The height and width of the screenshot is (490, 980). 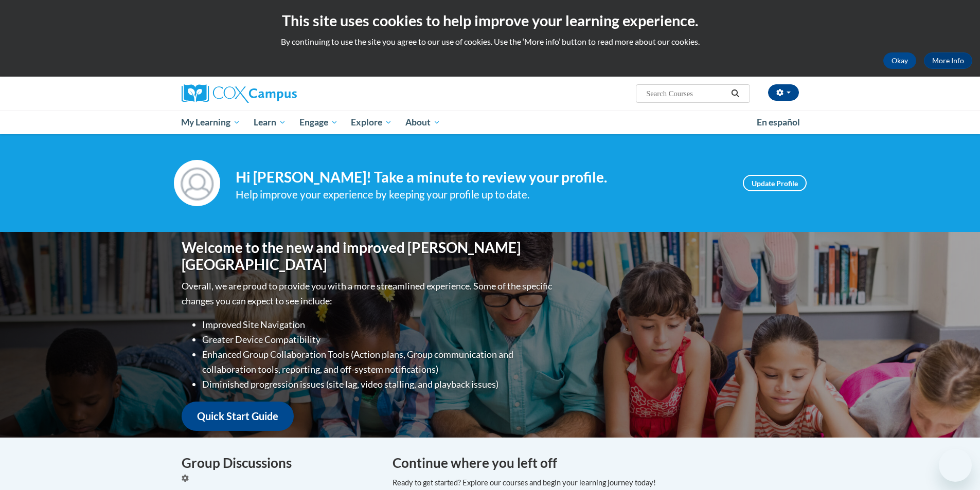 I want to click on a: En español, so click(x=778, y=122).